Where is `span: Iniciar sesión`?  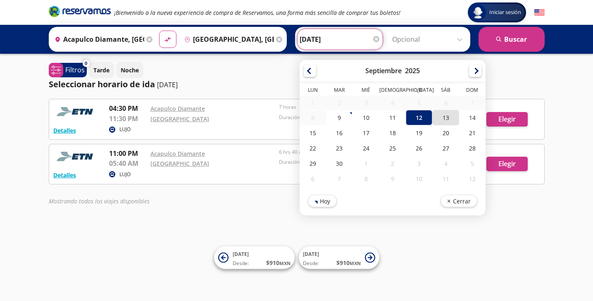
span: Iniciar sesión is located at coordinates (505, 12).